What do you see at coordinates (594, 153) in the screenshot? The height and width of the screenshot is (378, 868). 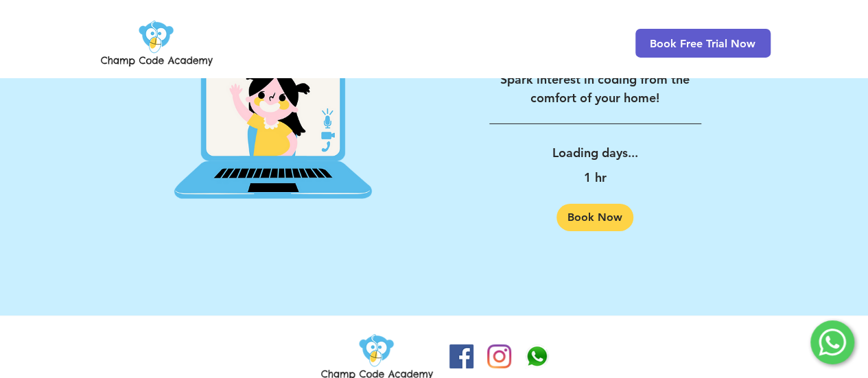 I see `p: Loading days...` at bounding box center [594, 153].